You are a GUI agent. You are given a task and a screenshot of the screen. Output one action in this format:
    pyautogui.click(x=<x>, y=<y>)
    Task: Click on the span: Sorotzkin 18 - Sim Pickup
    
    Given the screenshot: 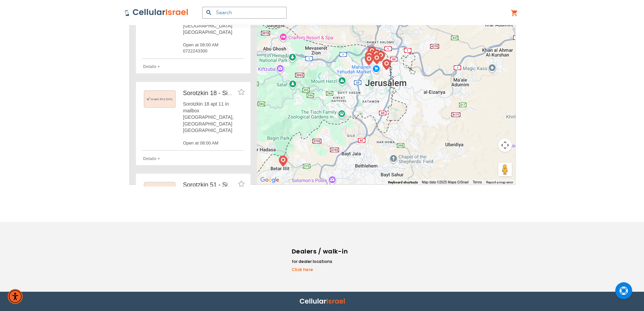 What is the action you would take?
    pyautogui.click(x=217, y=93)
    